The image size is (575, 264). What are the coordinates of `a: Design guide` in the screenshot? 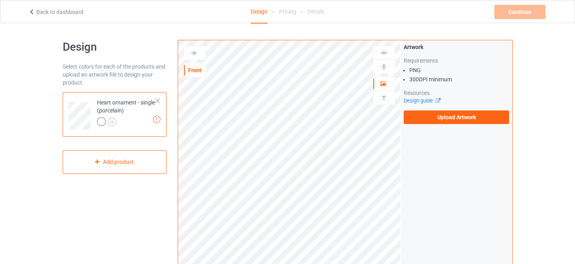 It's located at (422, 101).